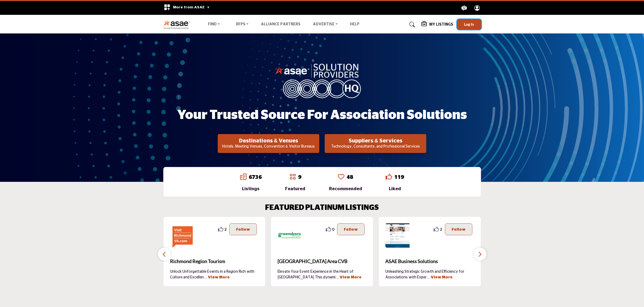  I want to click on img: image, so click(322, 80).